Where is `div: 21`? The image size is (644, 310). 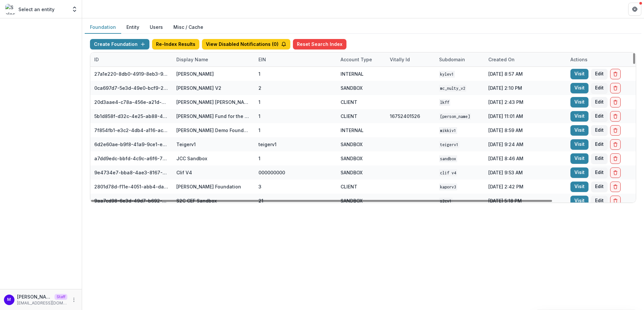
div: 21 is located at coordinates (261, 201).